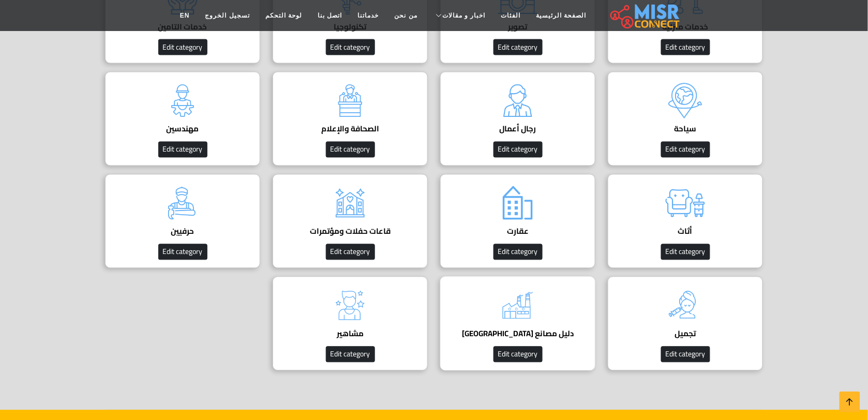 The image size is (868, 420). Describe the element at coordinates (685, 221) in the screenshot. I see `a: أثاث Edit category` at that location.